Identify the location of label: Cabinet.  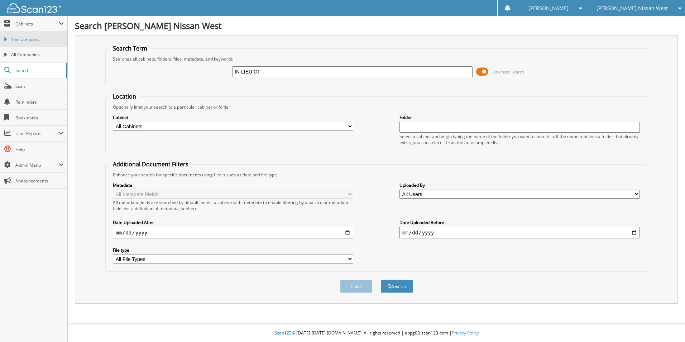
(233, 117).